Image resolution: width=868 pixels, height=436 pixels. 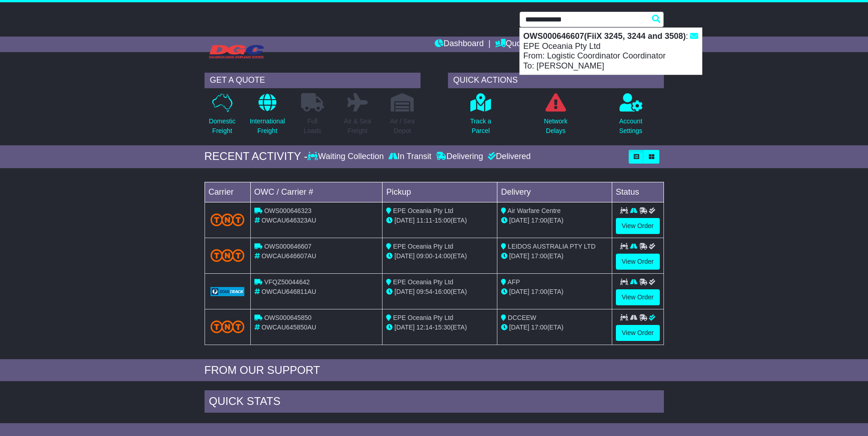 What do you see at coordinates (513, 282) in the screenshot?
I see `span: AFP` at bounding box center [513, 282].